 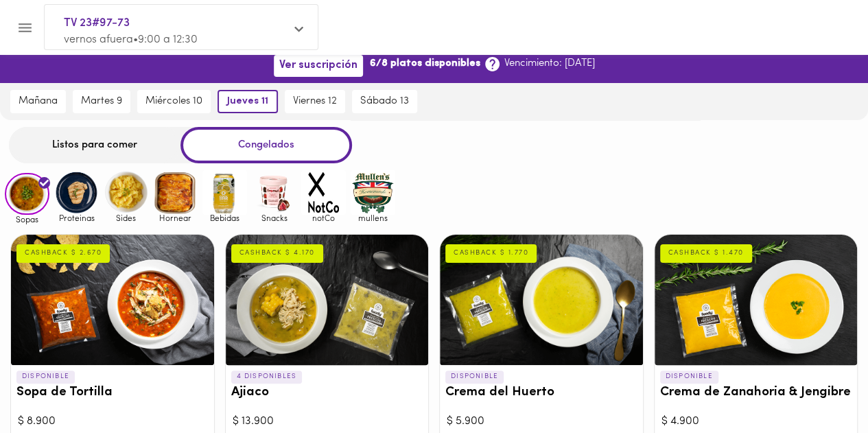 What do you see at coordinates (542, 422) in the screenshot?
I see `div: $ 5.900` at bounding box center [542, 422].